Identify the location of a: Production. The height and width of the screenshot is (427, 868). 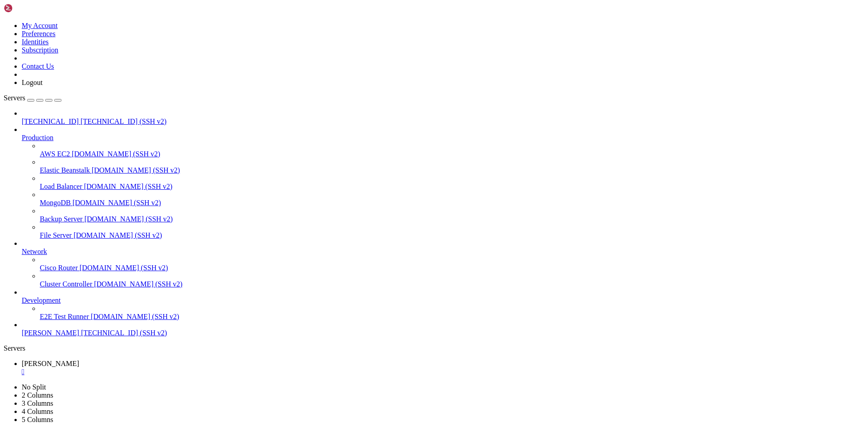
(443, 138).